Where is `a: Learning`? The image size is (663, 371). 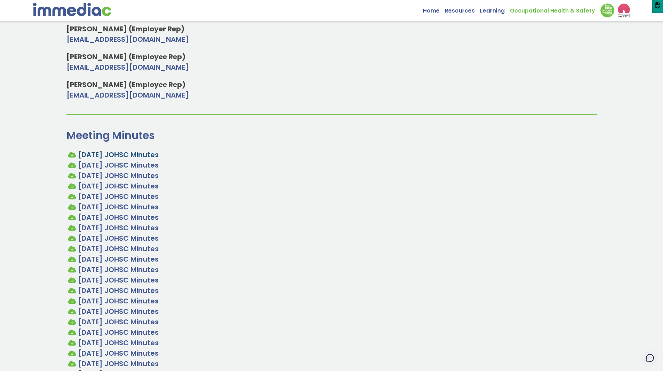 a: Learning is located at coordinates (495, 9).